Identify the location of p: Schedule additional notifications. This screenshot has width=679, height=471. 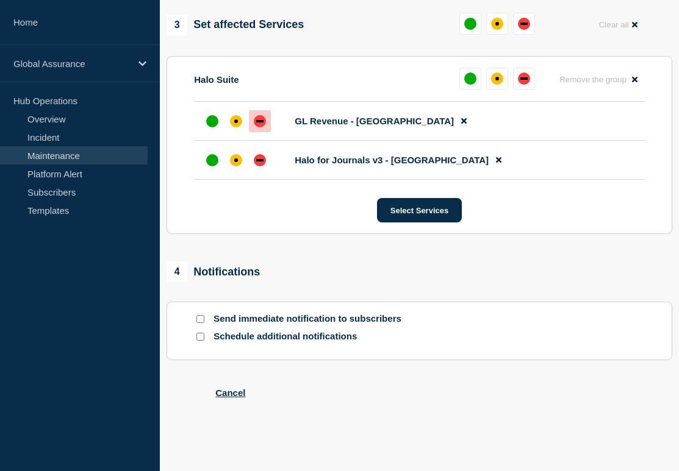
(311, 337).